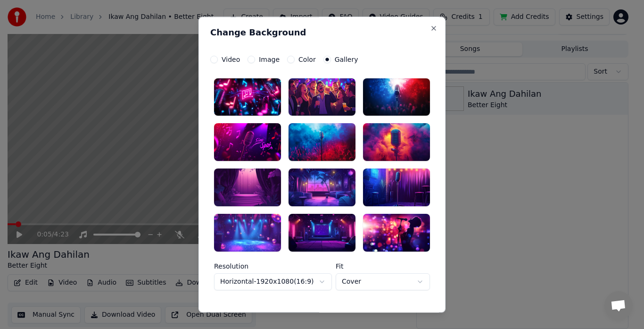 The image size is (644, 329). I want to click on label: Color, so click(307, 59).